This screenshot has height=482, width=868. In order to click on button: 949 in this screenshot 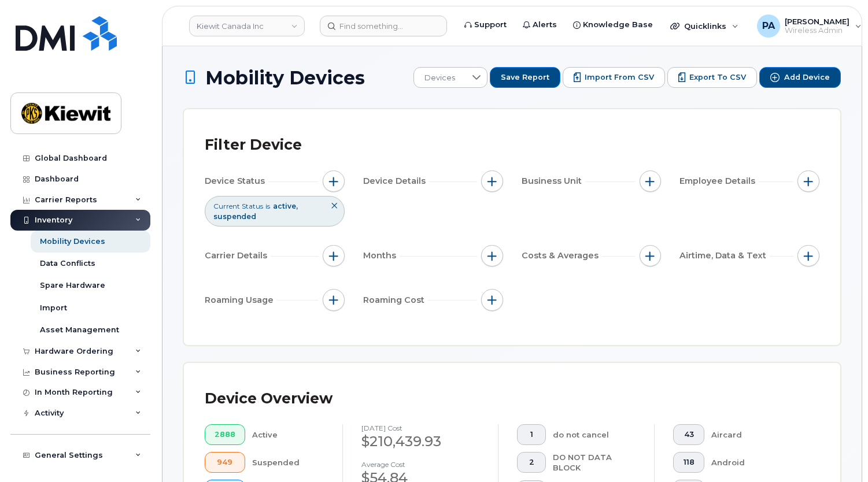, I will do `click(225, 462)`.